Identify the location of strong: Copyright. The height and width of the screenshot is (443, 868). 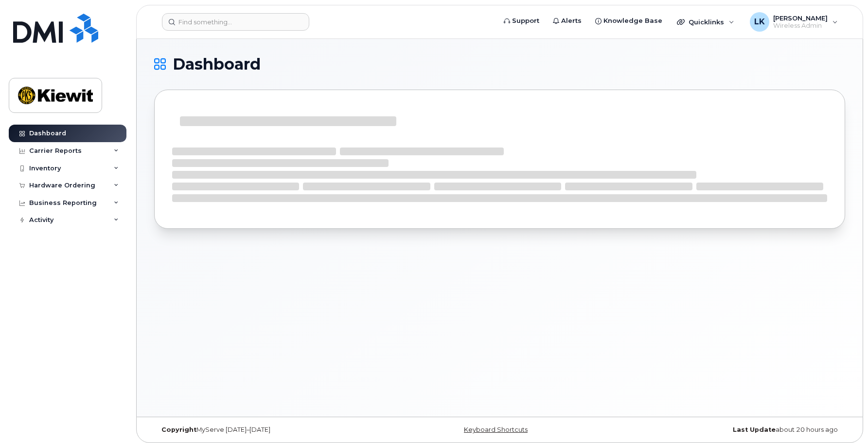
(179, 429).